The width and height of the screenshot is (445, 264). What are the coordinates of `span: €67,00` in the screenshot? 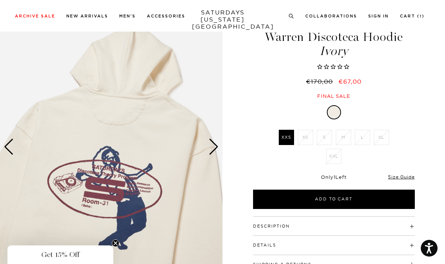 It's located at (350, 82).